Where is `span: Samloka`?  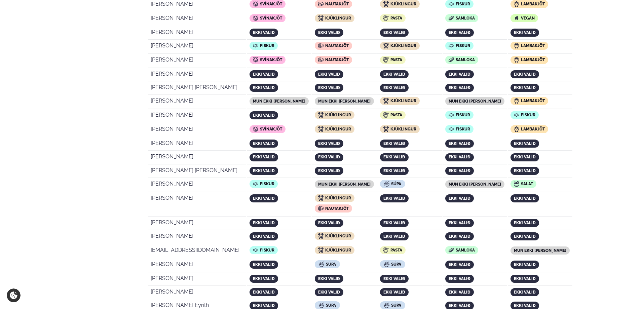 span: Samloka is located at coordinates (465, 251).